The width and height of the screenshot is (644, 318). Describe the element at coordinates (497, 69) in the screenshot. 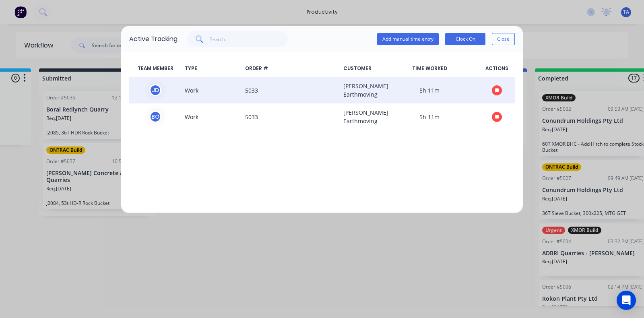

I see `span: ACTIONS` at that location.